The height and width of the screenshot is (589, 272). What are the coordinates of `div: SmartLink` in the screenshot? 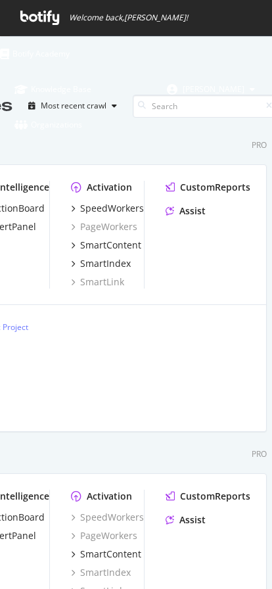 It's located at (97, 282).